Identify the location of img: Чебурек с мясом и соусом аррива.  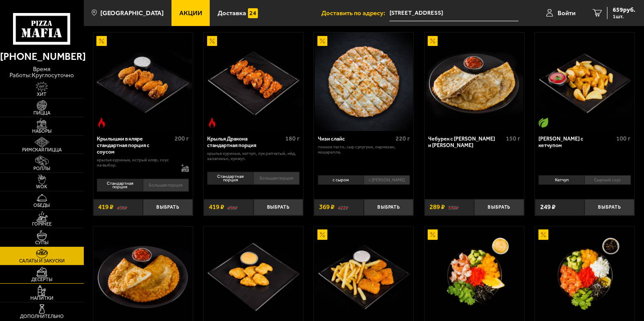
(474, 82).